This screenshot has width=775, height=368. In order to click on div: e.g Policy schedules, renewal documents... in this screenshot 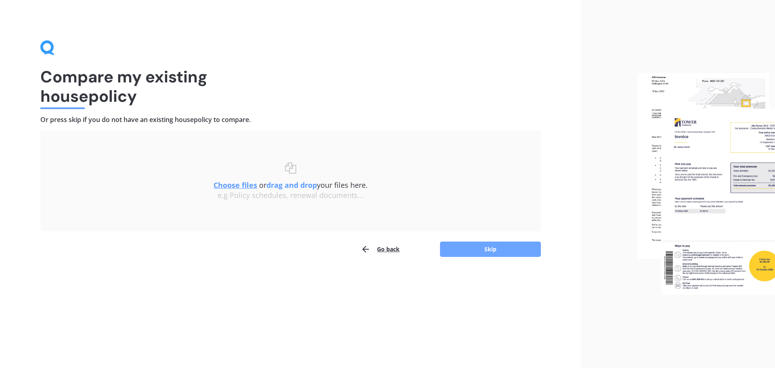, I will do `click(291, 195)`.